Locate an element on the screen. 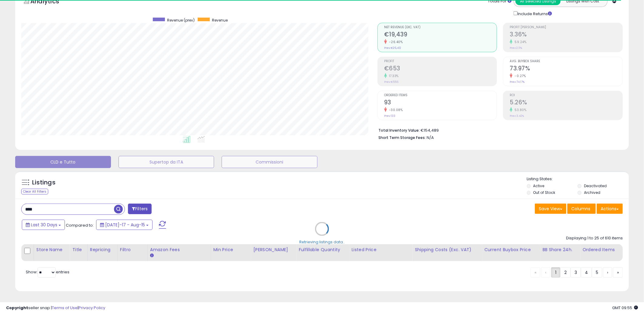  h2: 3.36% is located at coordinates (566, 35).